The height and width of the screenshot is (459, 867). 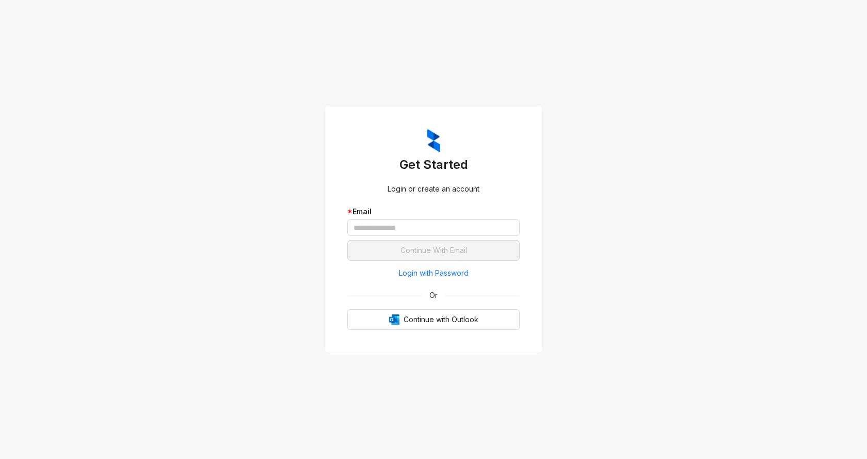 What do you see at coordinates (394, 319) in the screenshot?
I see `img: Outlook` at bounding box center [394, 319].